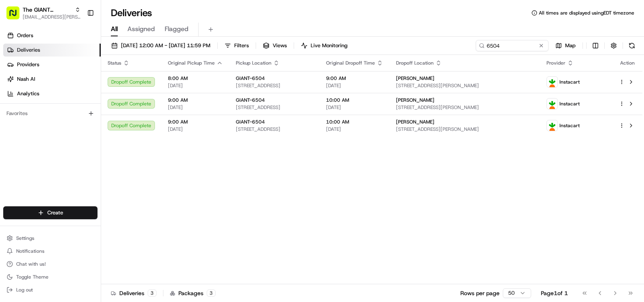 The image size is (644, 302). What do you see at coordinates (114, 63) in the screenshot?
I see `span: Status` at bounding box center [114, 63].